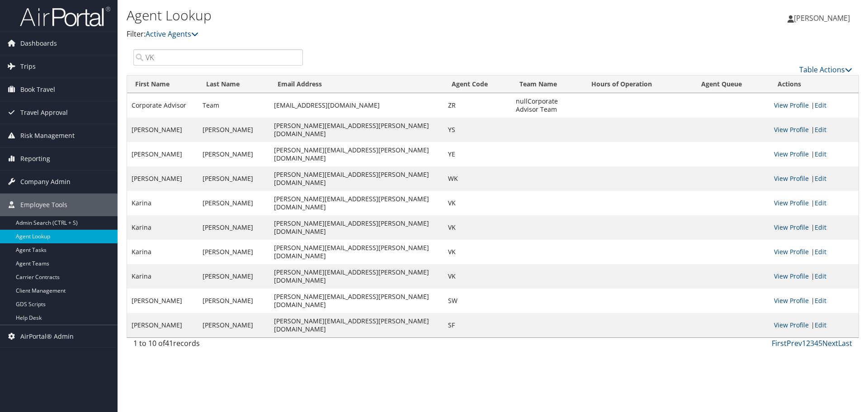 This screenshot has width=868, height=412. Describe the element at coordinates (478, 301) in the screenshot. I see `td: SW` at that location.